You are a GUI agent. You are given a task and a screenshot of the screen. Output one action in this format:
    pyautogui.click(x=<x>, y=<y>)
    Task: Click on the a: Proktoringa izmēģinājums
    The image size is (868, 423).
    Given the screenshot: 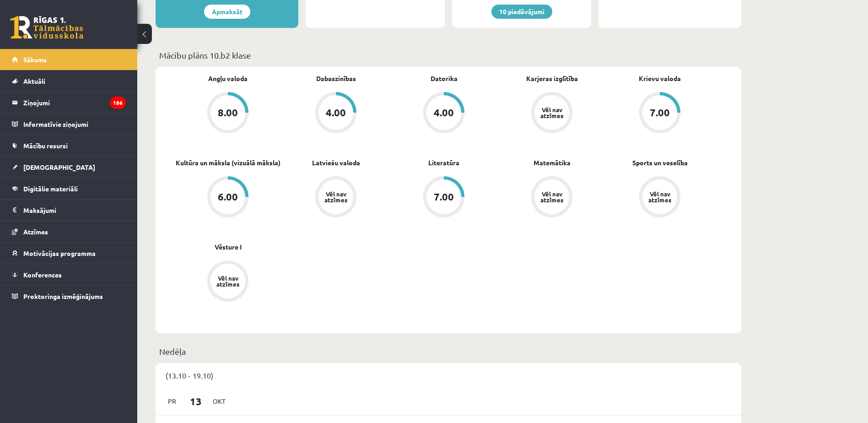 What is the action you would take?
    pyautogui.click(x=68, y=296)
    